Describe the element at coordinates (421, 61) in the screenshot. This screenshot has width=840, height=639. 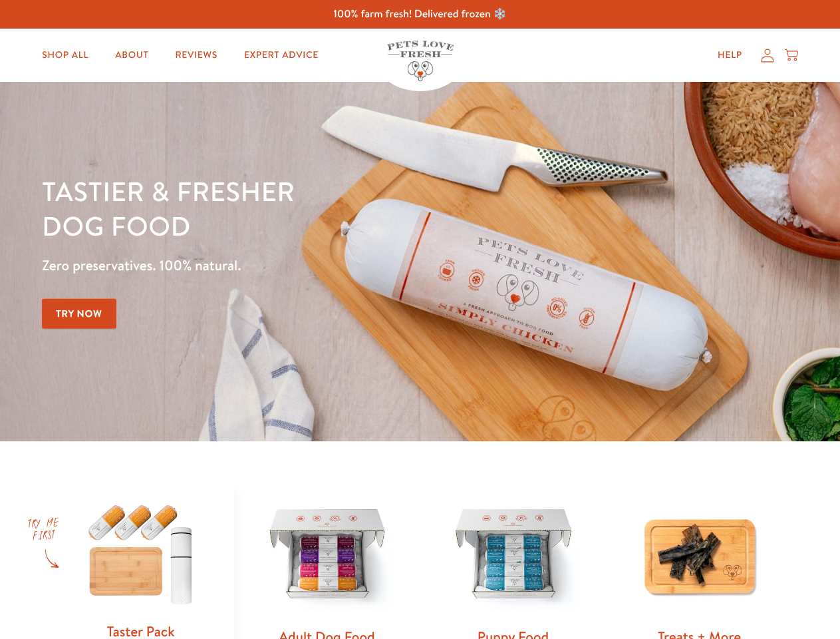
I see `img: Pets Love Fresh` at that location.